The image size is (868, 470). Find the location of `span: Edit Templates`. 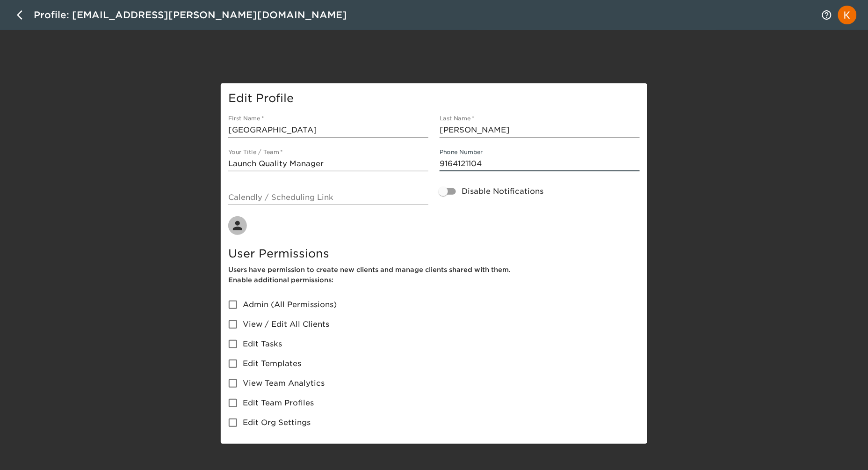

span: Edit Templates is located at coordinates (272, 363).